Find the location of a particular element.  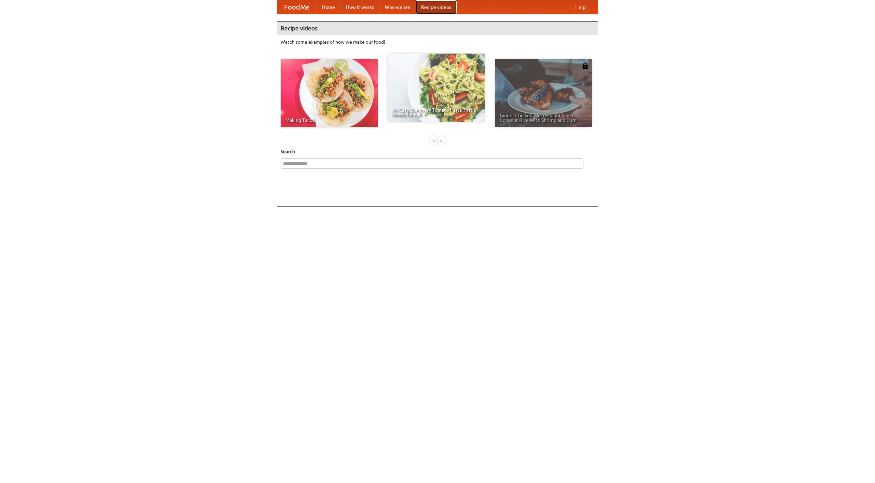

a: Who we are is located at coordinates (397, 7).